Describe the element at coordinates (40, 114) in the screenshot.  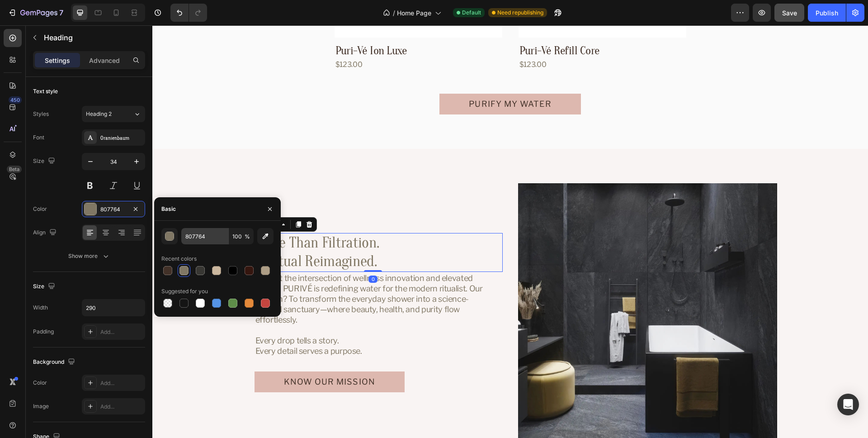
I see `div: Styles` at that location.